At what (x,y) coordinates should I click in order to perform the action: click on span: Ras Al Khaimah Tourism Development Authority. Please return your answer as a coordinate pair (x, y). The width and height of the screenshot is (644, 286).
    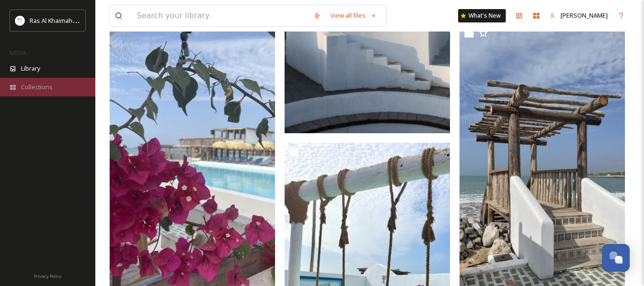
    Looking at the image, I should click on (97, 20).